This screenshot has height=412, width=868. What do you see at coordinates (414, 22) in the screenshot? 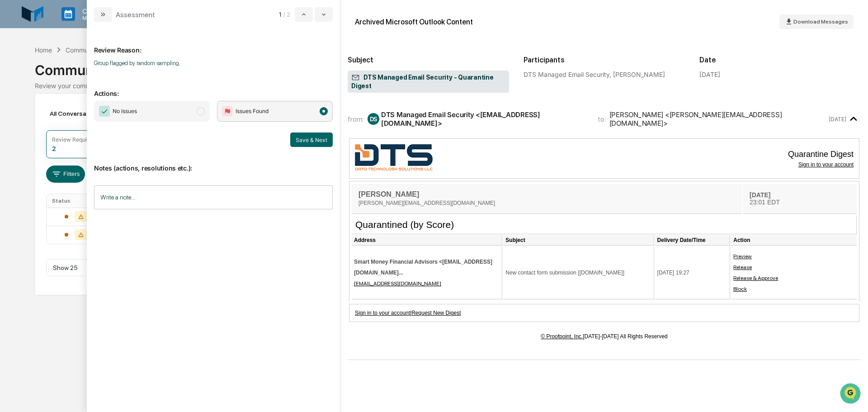
I see `div: Archived Microsoft Outlook Content` at bounding box center [414, 22].